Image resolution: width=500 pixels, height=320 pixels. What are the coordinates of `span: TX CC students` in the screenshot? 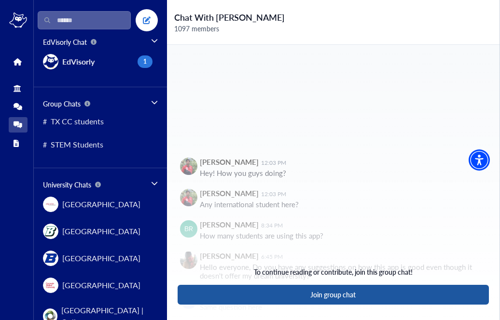 It's located at (77, 122).